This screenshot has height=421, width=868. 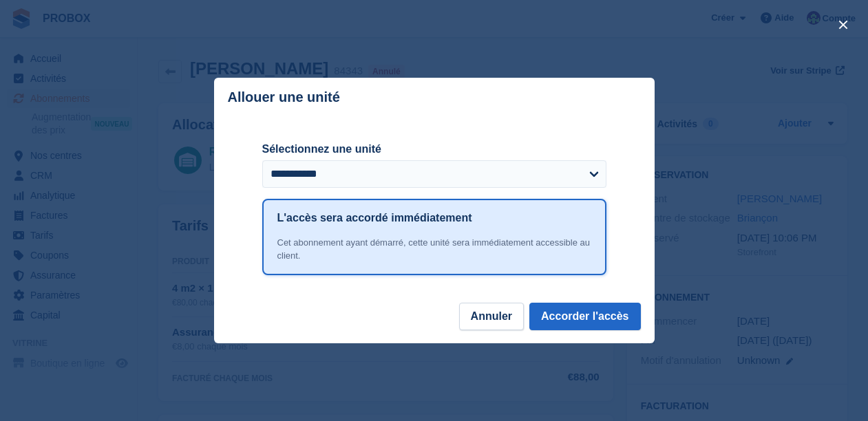 What do you see at coordinates (584, 316) in the screenshot?
I see `button: Accorder l'accès` at bounding box center [584, 316].